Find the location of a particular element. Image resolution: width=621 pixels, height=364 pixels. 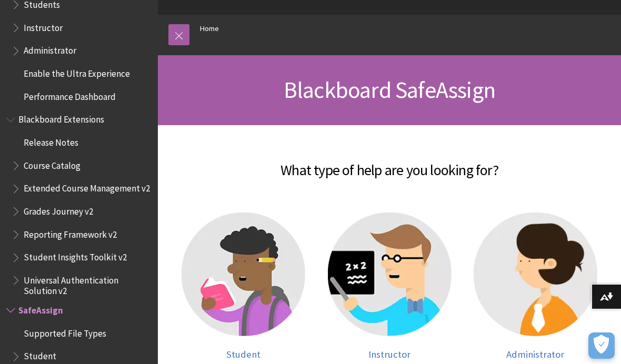

span: Release Notes is located at coordinates (51, 140).